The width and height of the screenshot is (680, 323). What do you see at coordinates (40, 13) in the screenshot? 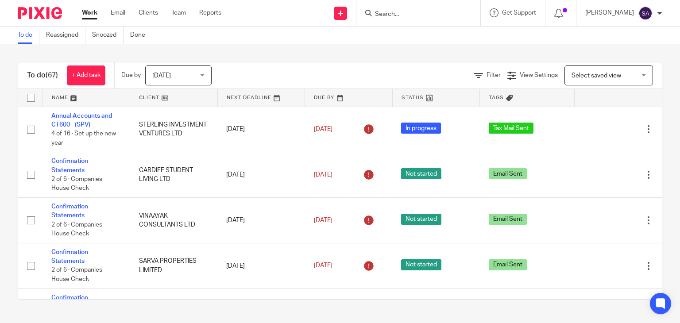
I see `img: Pixie` at bounding box center [40, 13].